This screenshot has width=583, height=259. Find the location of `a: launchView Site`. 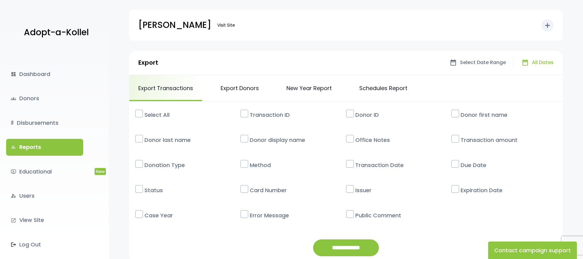

a: launchView Site is located at coordinates (45, 220).